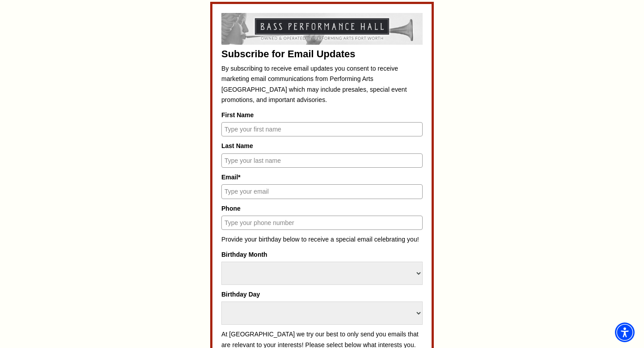 The image size is (644, 348). Describe the element at coordinates (322, 54) in the screenshot. I see `div: Subscribe for Email Updates` at that location.